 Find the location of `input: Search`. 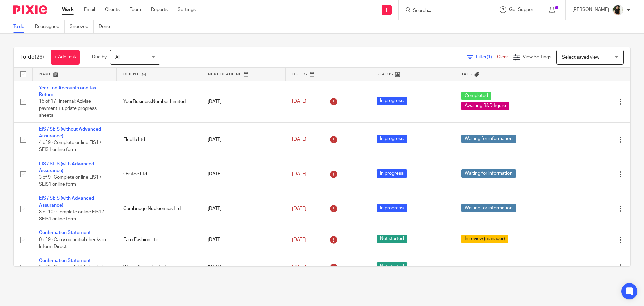

input: Search is located at coordinates (443, 11).